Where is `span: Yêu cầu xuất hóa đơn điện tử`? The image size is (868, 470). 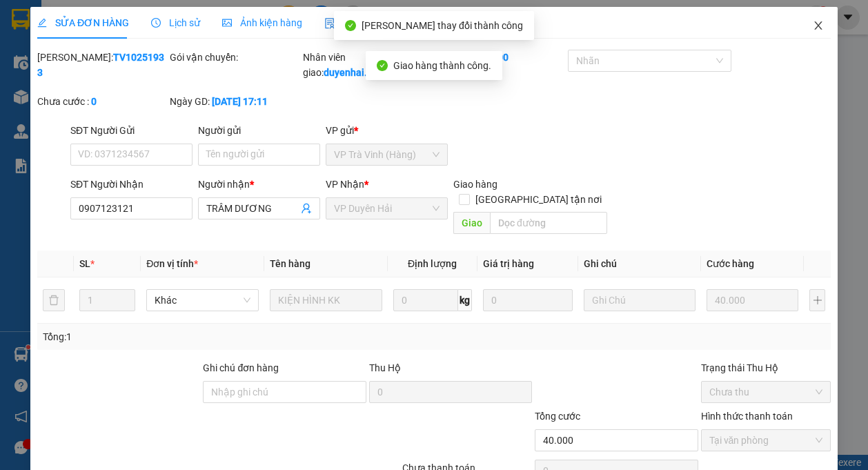
span: Yêu cầu xuất hóa đơn điện tử is located at coordinates (397, 23).